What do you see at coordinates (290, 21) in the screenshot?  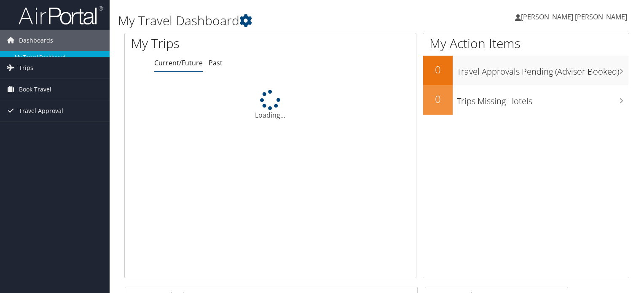 I see `h1: My Travel Dashboard` at bounding box center [290, 21].